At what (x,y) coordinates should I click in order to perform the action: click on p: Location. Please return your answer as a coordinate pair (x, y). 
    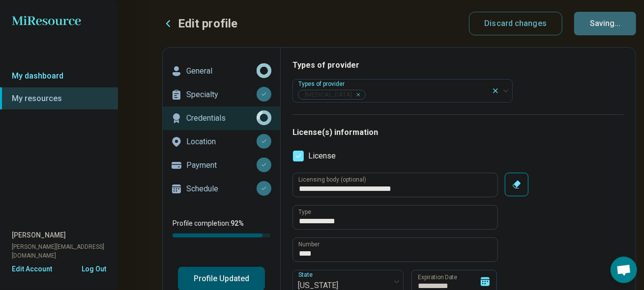
    Looking at the image, I should click on (221, 142).